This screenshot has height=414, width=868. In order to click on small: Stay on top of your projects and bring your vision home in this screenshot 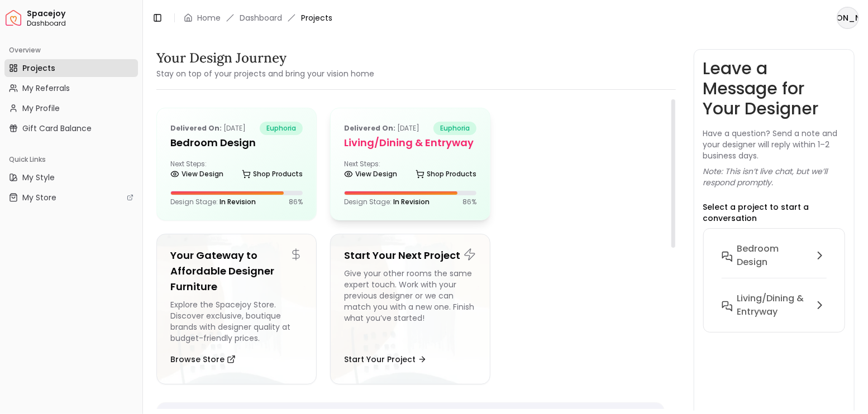, I will do `click(265, 74)`.